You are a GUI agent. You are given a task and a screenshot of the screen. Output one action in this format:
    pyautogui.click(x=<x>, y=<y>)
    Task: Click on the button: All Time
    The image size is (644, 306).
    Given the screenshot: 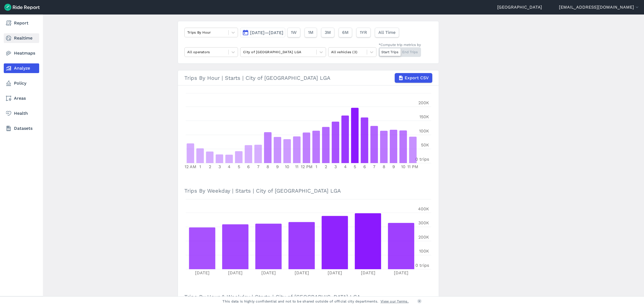 What is the action you would take?
    pyautogui.click(x=387, y=33)
    